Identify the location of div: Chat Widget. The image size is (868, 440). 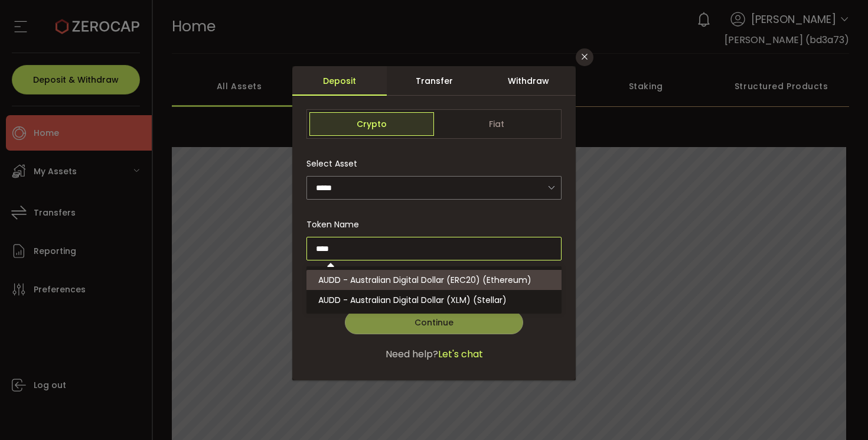
(839, 411).